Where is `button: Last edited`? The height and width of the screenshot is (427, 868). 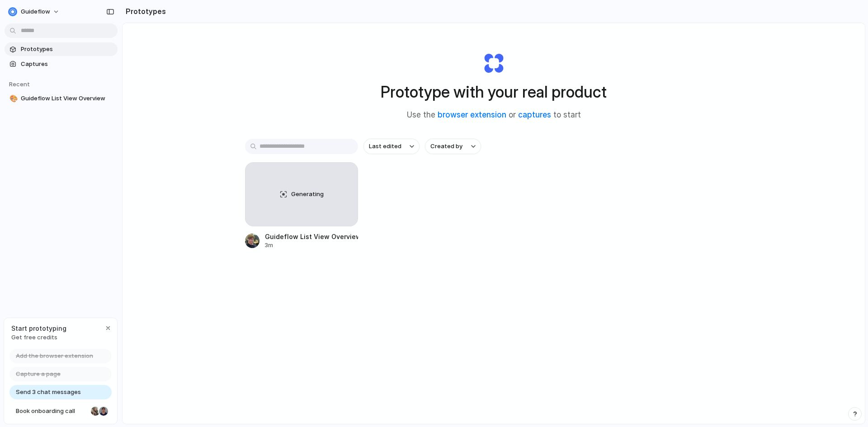 button: Last edited is located at coordinates (392, 147).